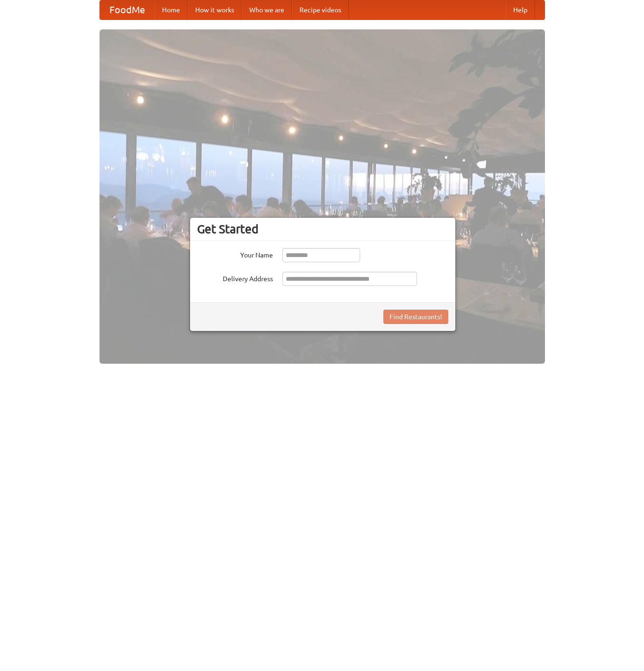 The image size is (644, 671). I want to click on a: Who we are, so click(267, 10).